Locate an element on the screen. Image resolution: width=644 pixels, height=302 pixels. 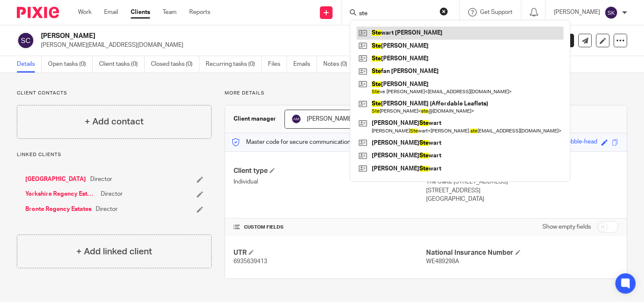
a: Emails is located at coordinates (305, 64).